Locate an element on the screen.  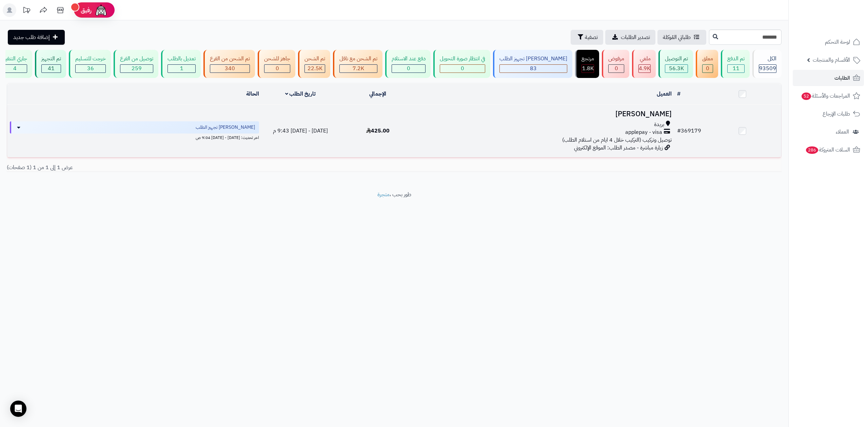
span: applepay - visa is located at coordinates (643, 132).